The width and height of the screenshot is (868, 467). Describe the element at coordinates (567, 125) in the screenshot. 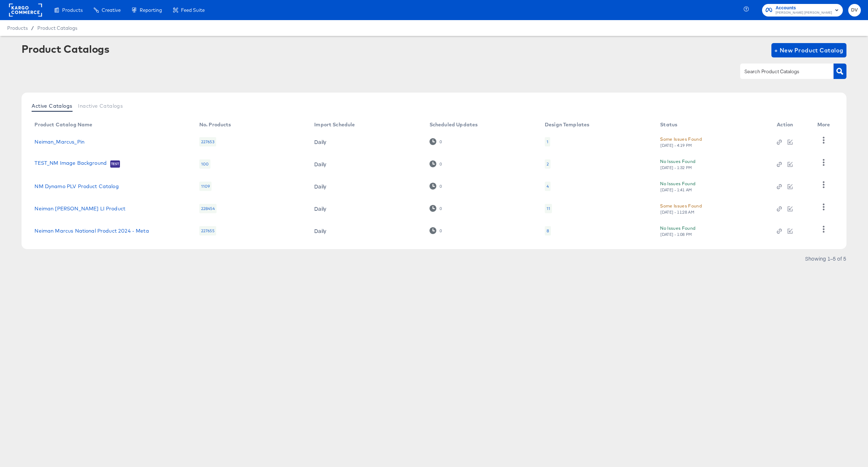

I see `div: Design Templates` at that location.